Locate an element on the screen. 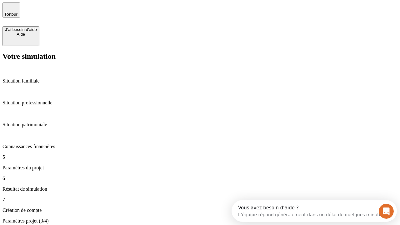 The image size is (400, 225). p: 6 is located at coordinates (200, 178).